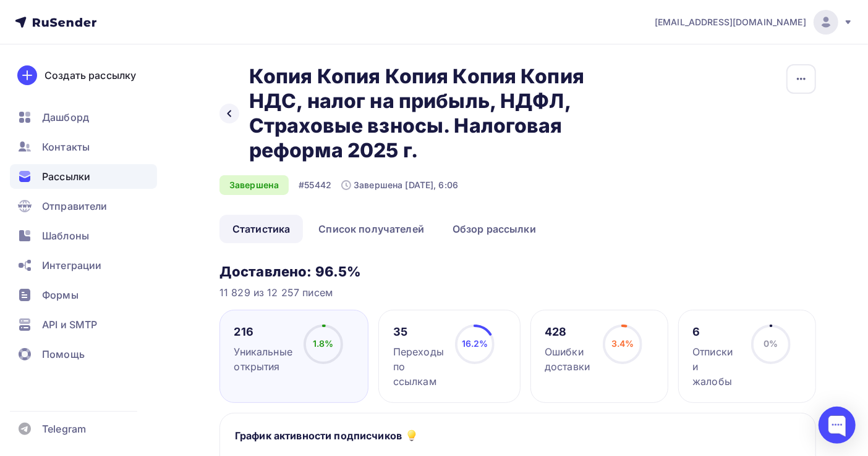 The width and height of the screenshot is (868, 456). I want to click on span: API и SMTP, so click(69, 325).